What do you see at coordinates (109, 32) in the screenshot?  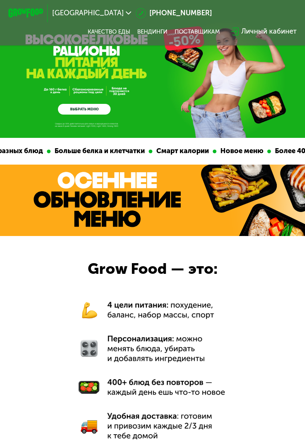 I see `a: Качество еды` at bounding box center [109, 32].